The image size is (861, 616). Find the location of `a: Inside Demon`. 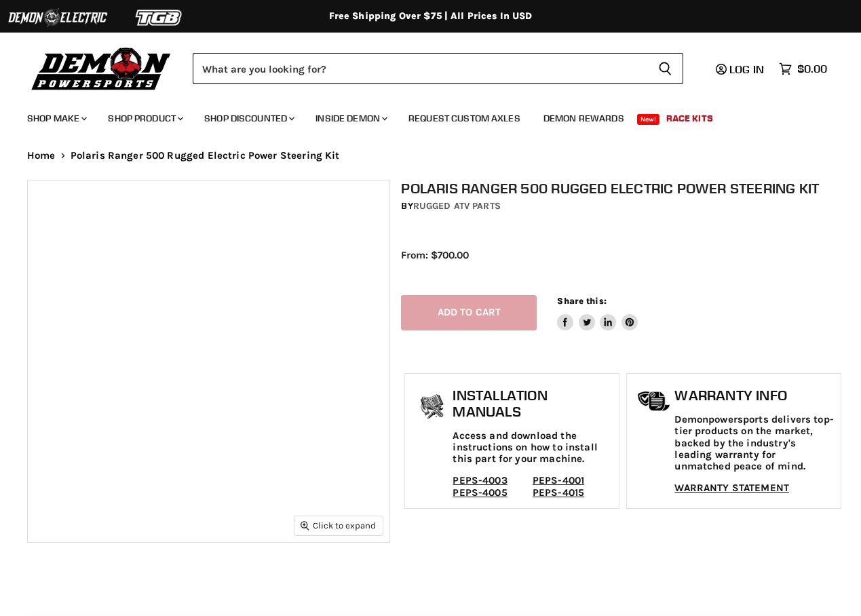

a: Inside Demon is located at coordinates (350, 118).